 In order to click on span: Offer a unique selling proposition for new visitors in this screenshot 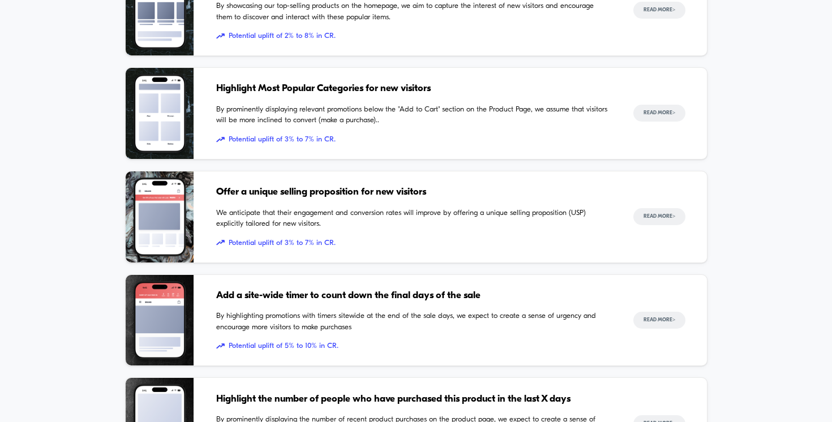, I will do `click(413, 192)`.